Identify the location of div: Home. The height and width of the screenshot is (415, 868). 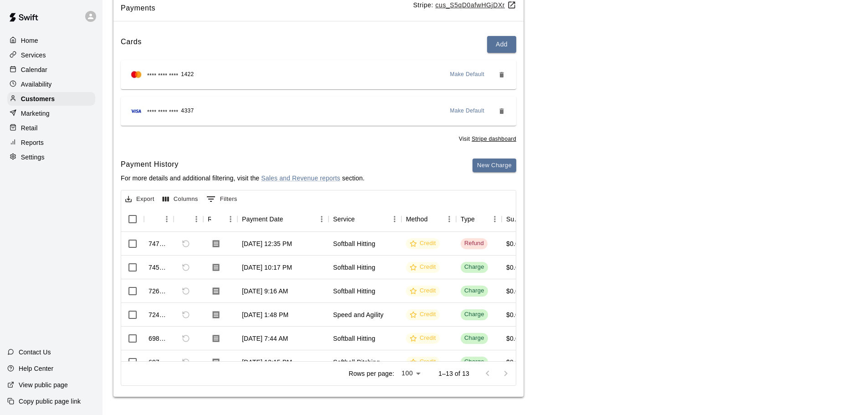
(51, 41).